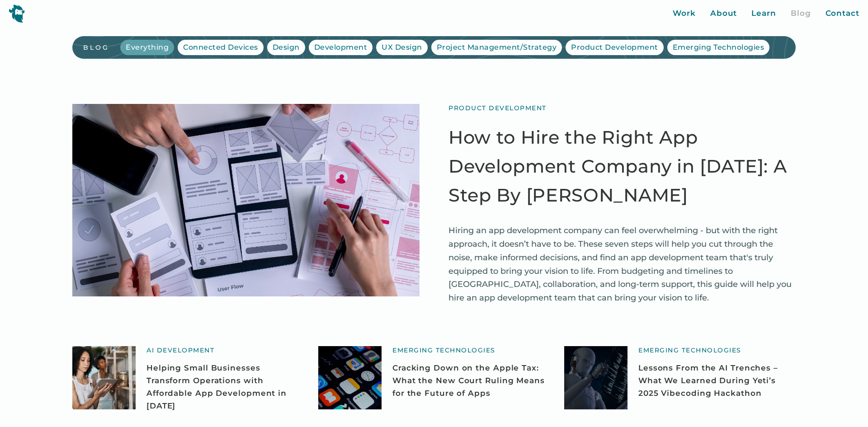  Describe the element at coordinates (221, 47) in the screenshot. I see `div: Connected Devices` at that location.